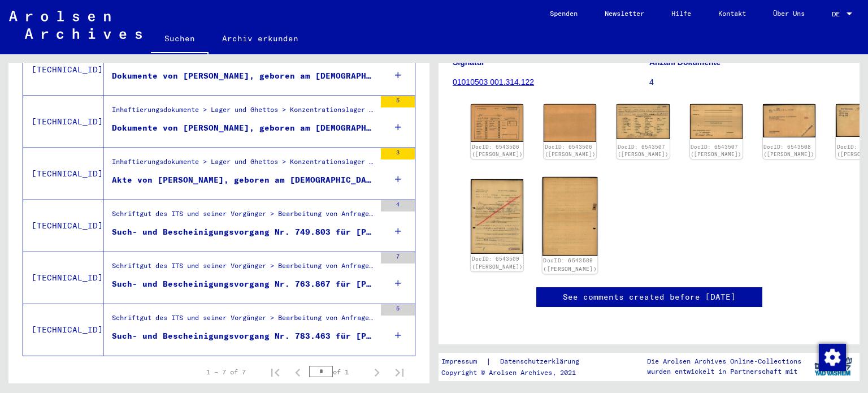  What do you see at coordinates (298, 372) in the screenshot?
I see `button: Previous page` at bounding box center [298, 372].